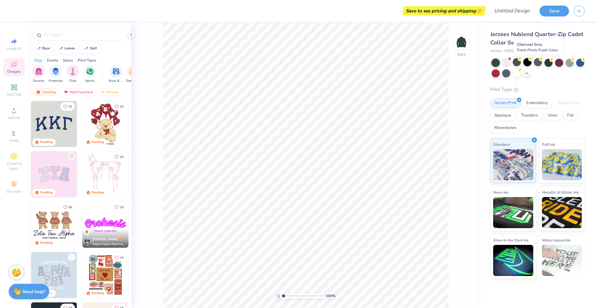  Describe the element at coordinates (122, 157) in the screenshot. I see `span: 15` at that location.